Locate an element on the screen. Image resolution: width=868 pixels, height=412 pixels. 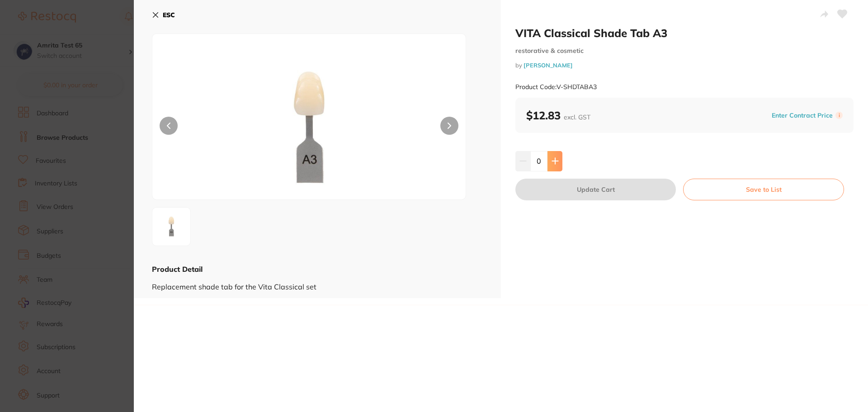
button: Update Cart is located at coordinates (595, 190).